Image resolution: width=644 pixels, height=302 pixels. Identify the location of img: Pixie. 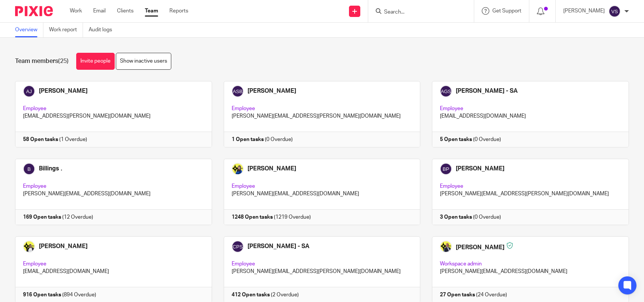
(34, 11).